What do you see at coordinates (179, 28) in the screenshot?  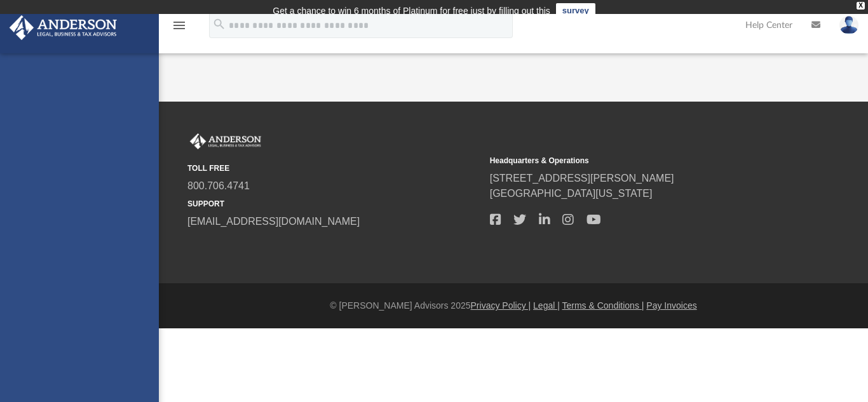 I see `a: menu` at bounding box center [179, 28].